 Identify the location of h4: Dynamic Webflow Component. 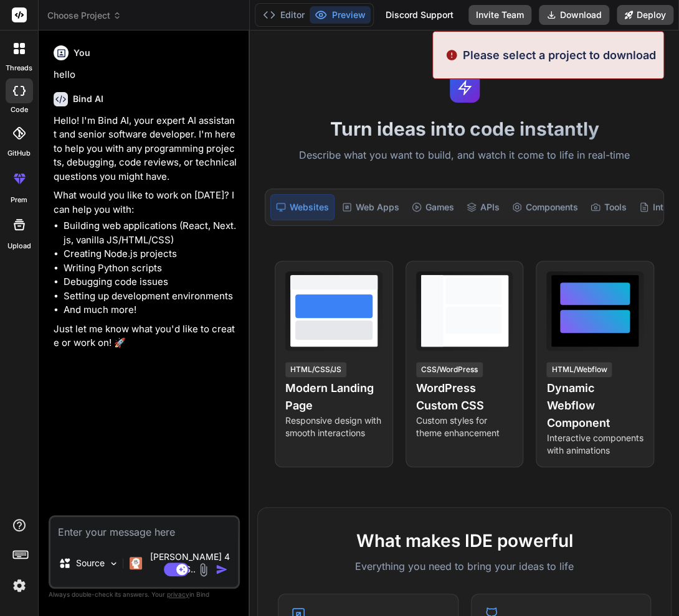
(594, 406).